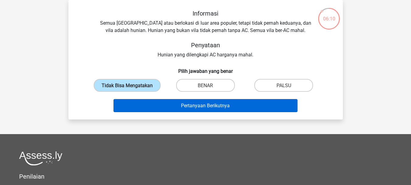 This screenshot has width=411, height=185. Describe the element at coordinates (205, 105) in the screenshot. I see `font: Pertanyaan Berikutnya` at that location.